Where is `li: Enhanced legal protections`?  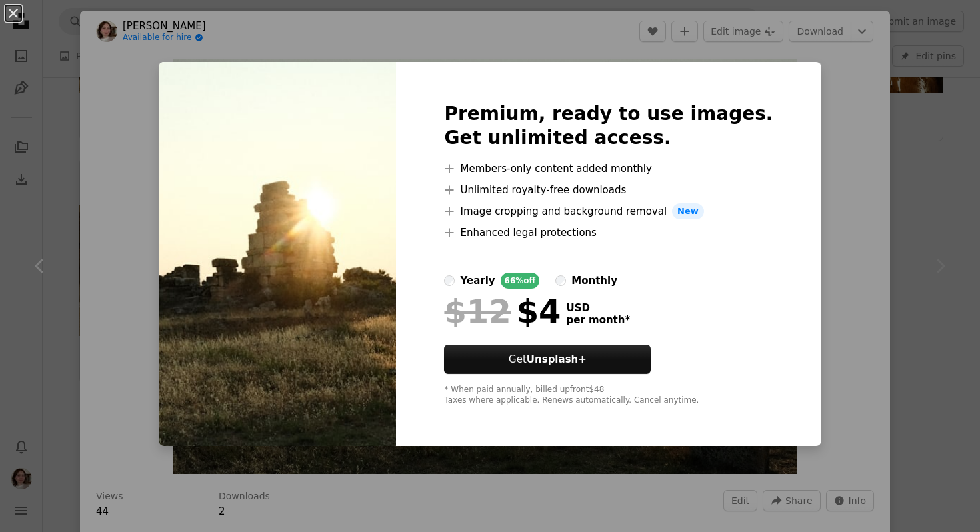
li: Enhanced legal protections is located at coordinates (608, 233).